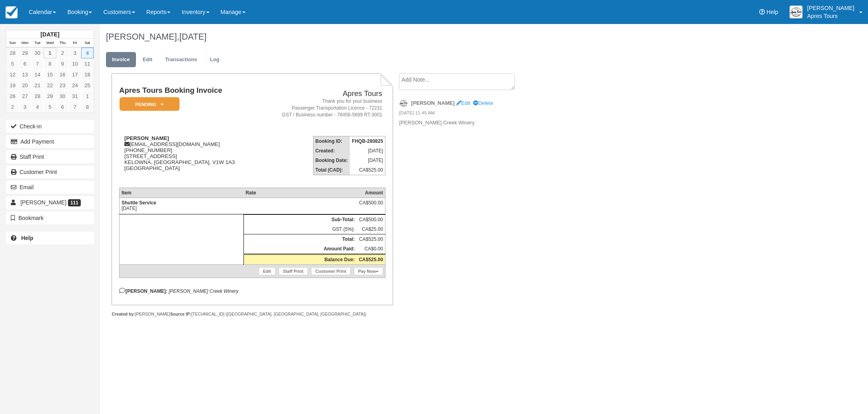 Image resolution: width=868 pixels, height=414 pixels. I want to click on a: Log, so click(214, 60).